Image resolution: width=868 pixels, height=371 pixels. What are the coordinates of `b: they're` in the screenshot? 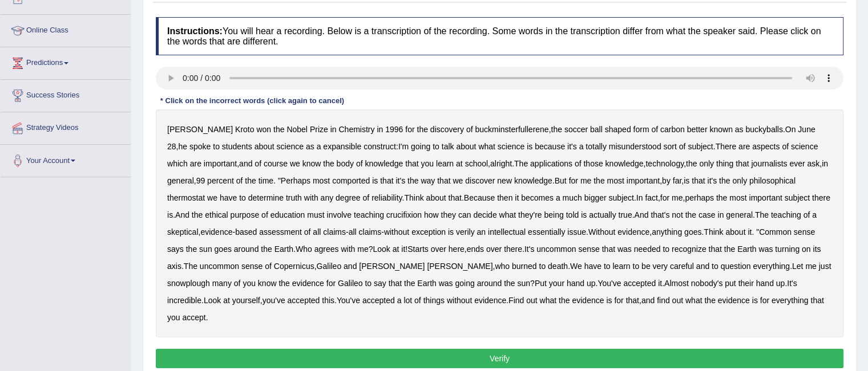 It's located at (530, 215).